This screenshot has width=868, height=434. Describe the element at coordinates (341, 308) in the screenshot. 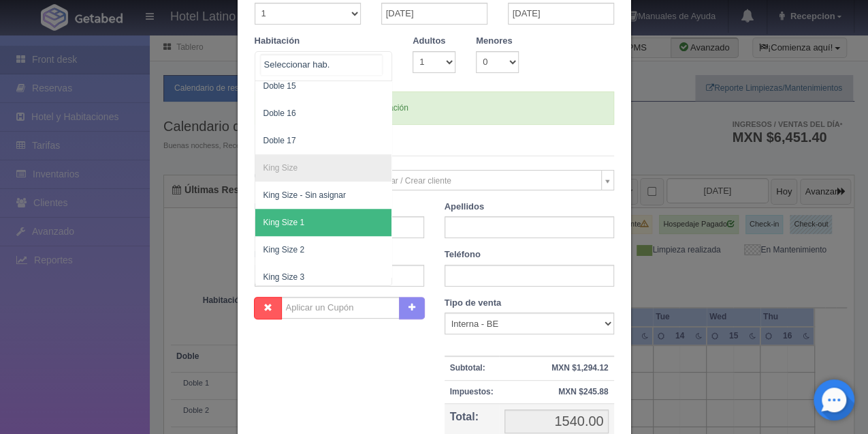

I see `input: Aplicar un Cupón` at that location.